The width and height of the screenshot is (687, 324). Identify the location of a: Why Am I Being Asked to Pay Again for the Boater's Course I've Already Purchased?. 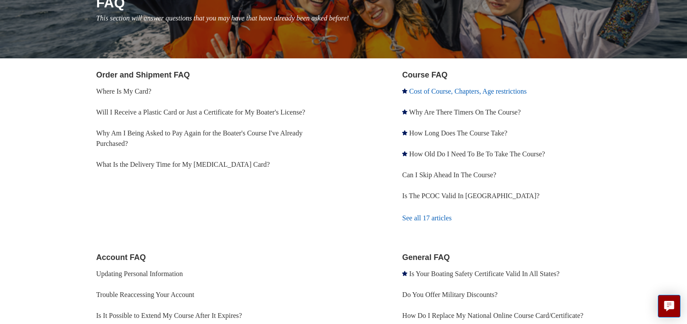
(200, 138).